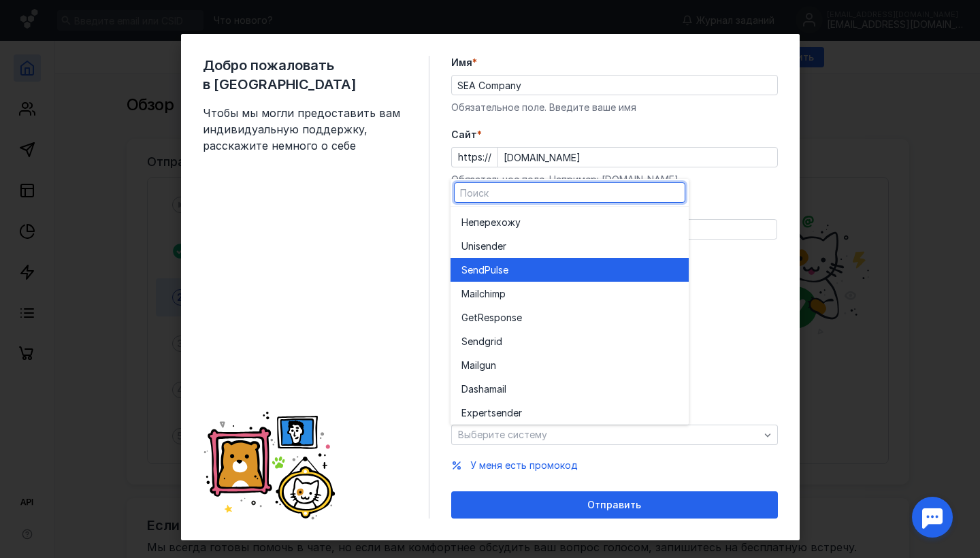  What do you see at coordinates (461, 62) in the screenshot?
I see `span: Имя` at bounding box center [461, 62].